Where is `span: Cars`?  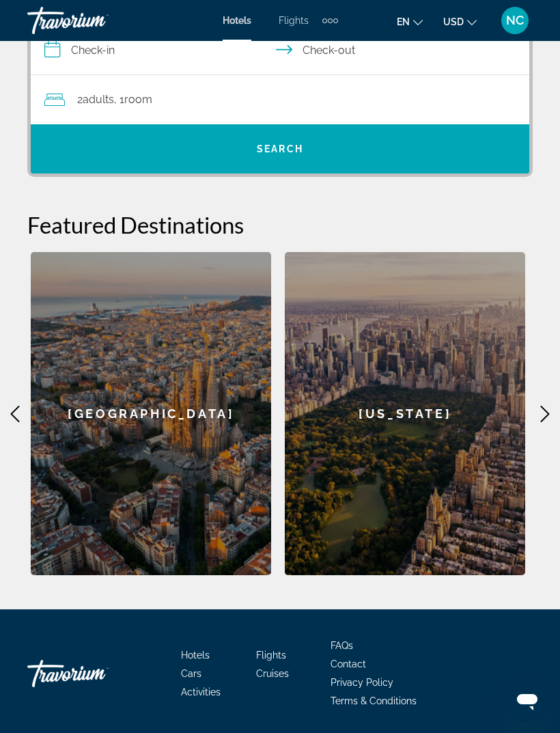
span: Cars is located at coordinates (192, 674).